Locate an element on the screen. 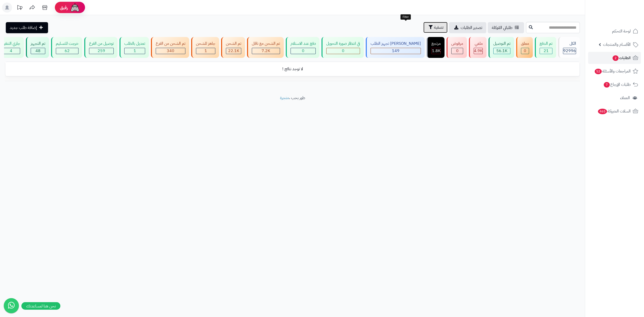 The height and width of the screenshot is (317, 644). div: تم التجهيز is located at coordinates (38, 44).